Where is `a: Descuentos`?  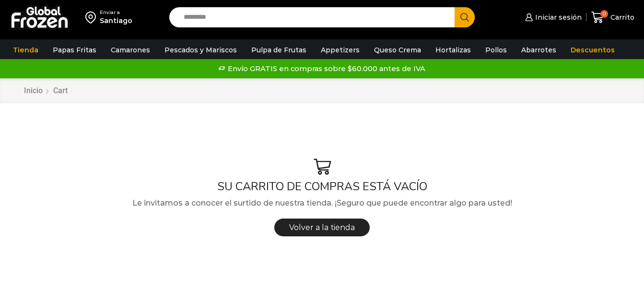 a: Descuentos is located at coordinates (593, 50).